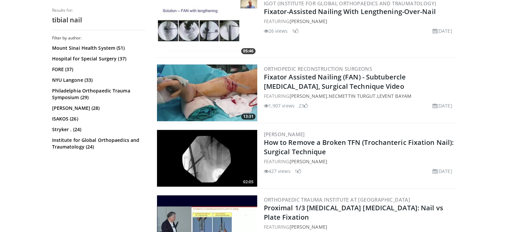 Image resolution: width=508 pixels, height=232 pixels. I want to click on a: Mount Sinai Health System (51), so click(98, 48).